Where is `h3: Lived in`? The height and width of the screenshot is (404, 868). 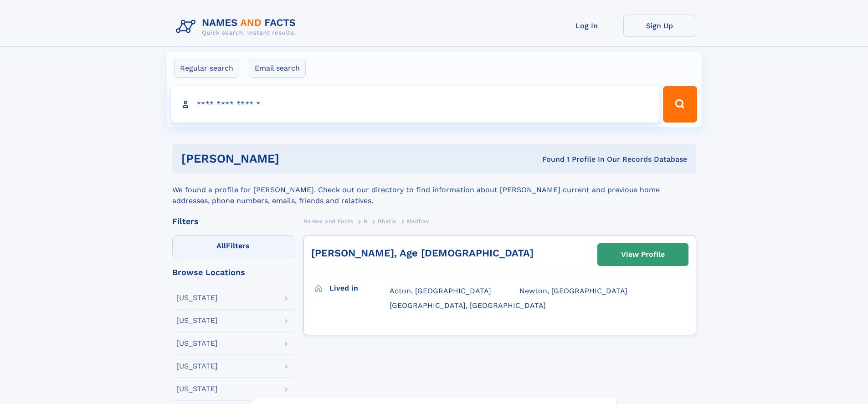
h3: Lived in is located at coordinates (359, 288).